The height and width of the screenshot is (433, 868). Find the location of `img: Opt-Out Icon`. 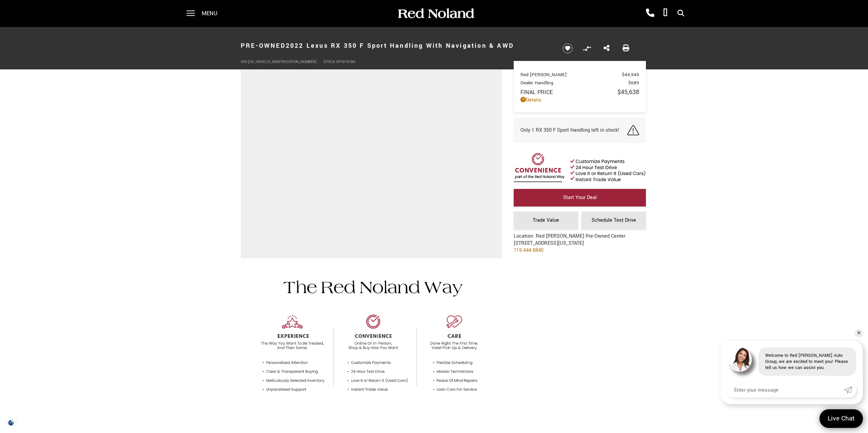

img: Opt-Out Icon is located at coordinates (11, 423).